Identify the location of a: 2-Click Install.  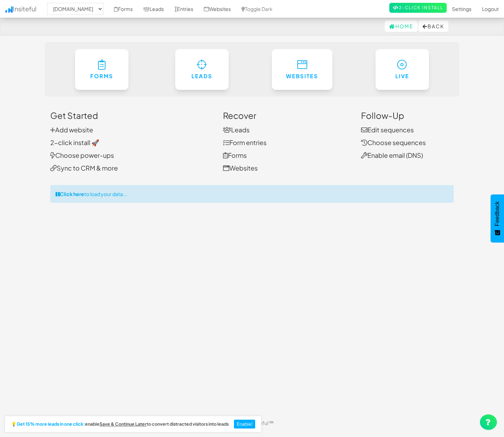
(418, 8).